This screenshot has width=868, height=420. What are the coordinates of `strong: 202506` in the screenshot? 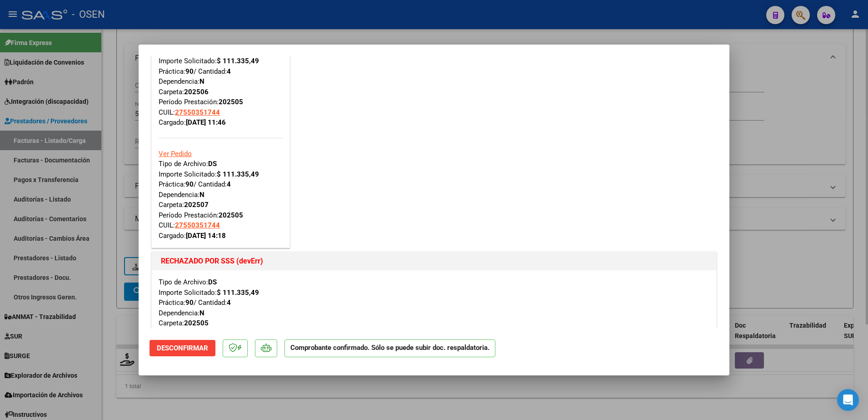 It's located at (196, 92).